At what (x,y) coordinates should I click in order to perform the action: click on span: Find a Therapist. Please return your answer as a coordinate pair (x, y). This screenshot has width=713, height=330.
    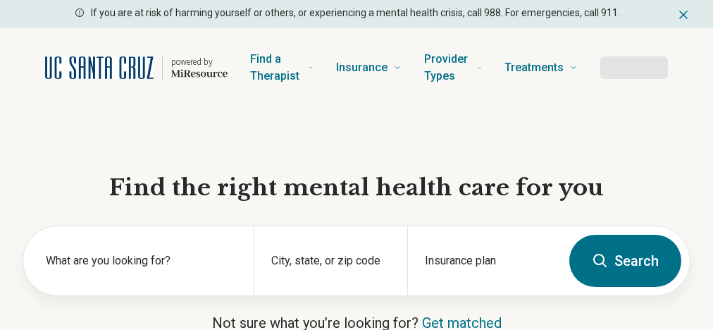
    Looking at the image, I should click on (276, 68).